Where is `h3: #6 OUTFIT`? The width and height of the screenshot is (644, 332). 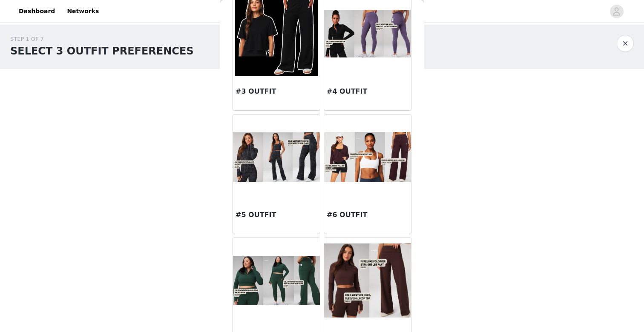
h3: #6 OUTFIT is located at coordinates (367, 215).